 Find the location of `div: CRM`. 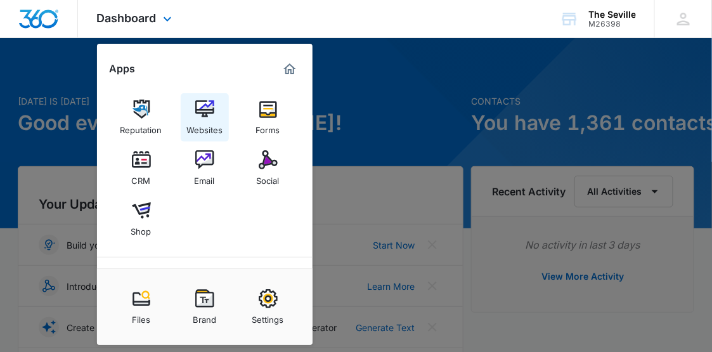

div: CRM is located at coordinates (141, 178).